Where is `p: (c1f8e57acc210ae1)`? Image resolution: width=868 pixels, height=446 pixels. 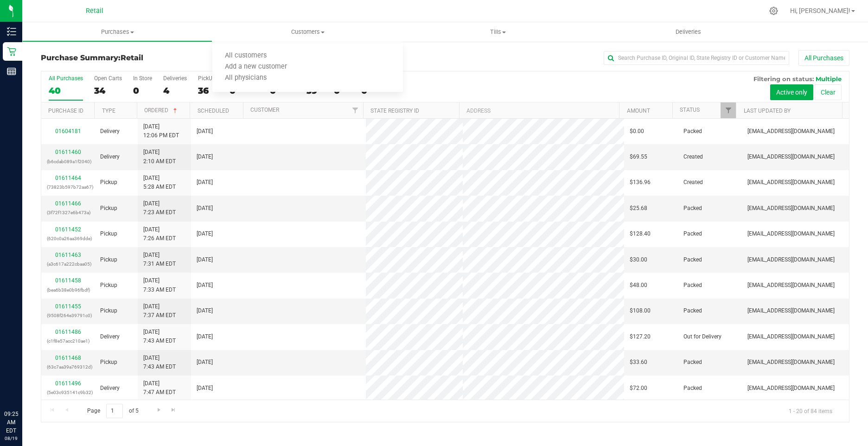
p: (c1f8e57acc210ae1) is located at coordinates (68, 341).